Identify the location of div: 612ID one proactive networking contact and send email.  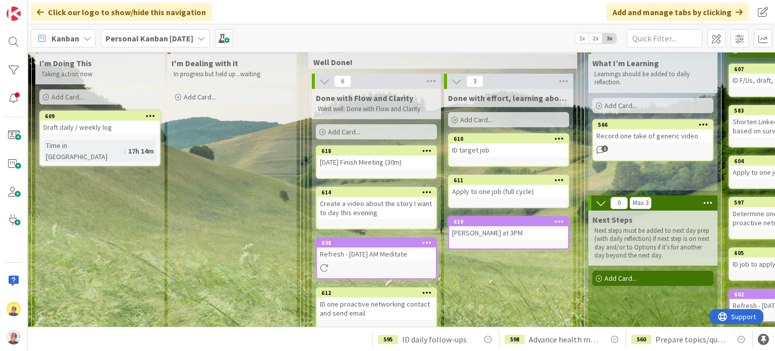
(376, 304).